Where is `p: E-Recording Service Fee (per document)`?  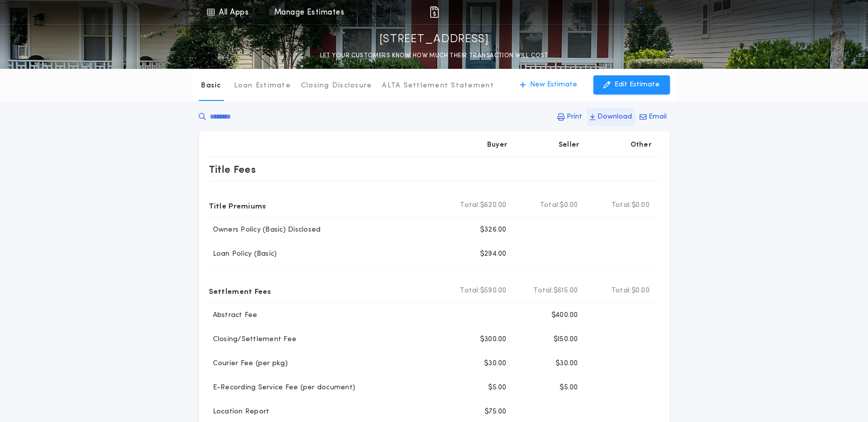
p: E-Recording Service Fee (per document) is located at coordinates (282, 388).